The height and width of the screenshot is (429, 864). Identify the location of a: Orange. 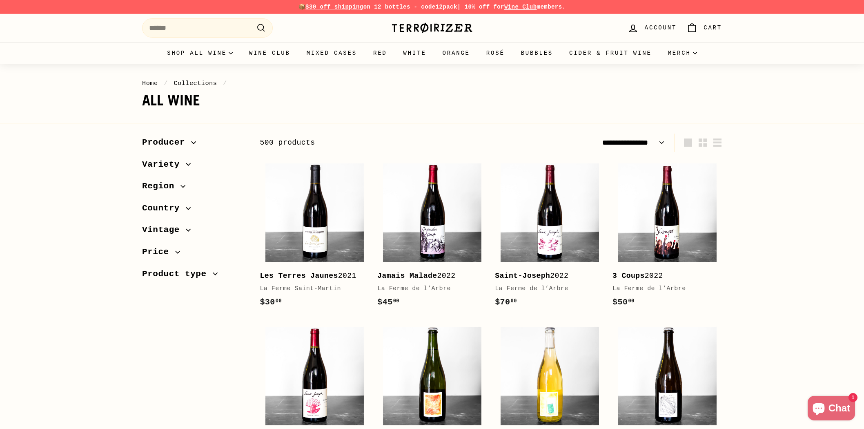
(456, 53).